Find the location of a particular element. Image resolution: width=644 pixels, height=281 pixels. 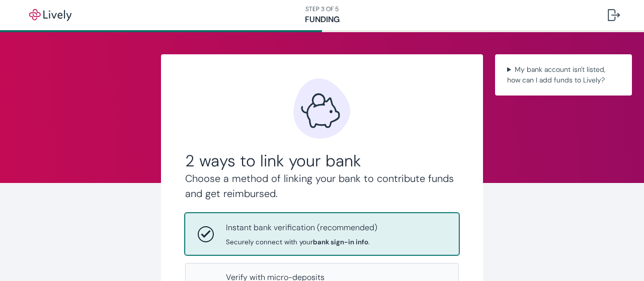

summary: My bank account isn't listed, how can I add funds to Lively? is located at coordinates (564, 75).